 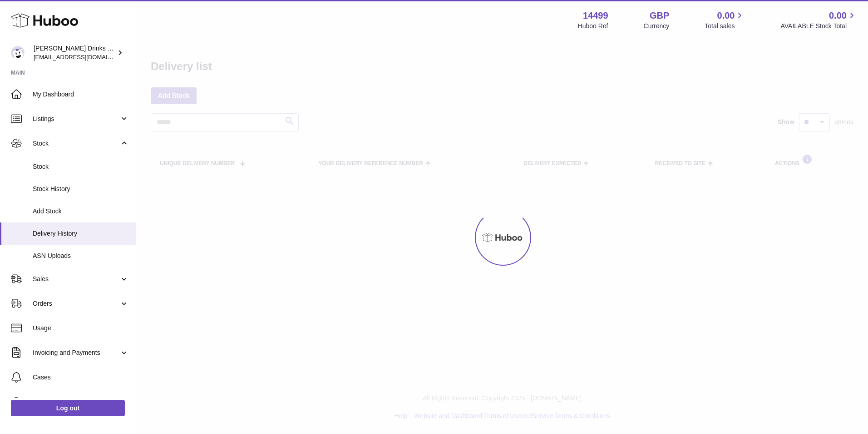 I want to click on a: Log out, so click(x=67, y=408).